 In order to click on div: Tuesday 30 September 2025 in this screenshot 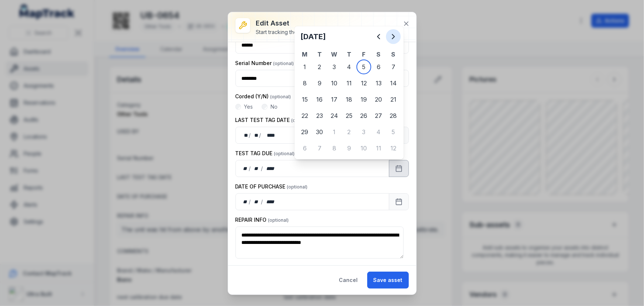, I will do `click(319, 132)`.